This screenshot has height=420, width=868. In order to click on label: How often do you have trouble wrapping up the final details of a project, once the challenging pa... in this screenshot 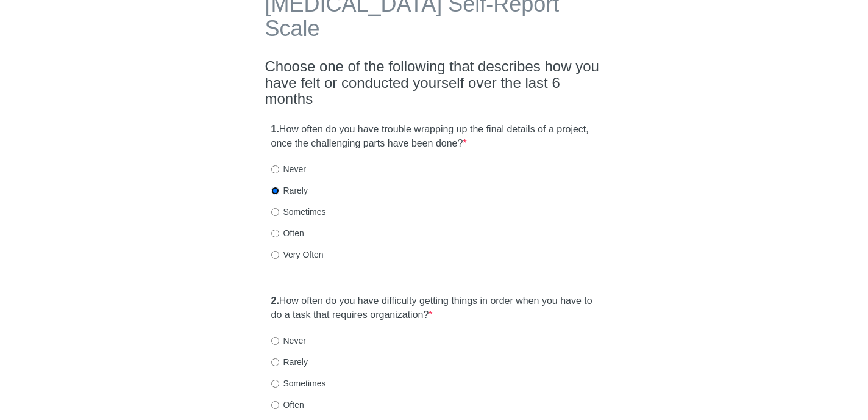, I will do `click(434, 137)`.